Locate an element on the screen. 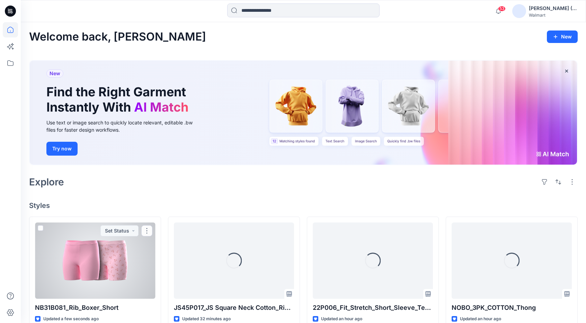 The width and height of the screenshot is (586, 323). p: 22P006_Fit_Stretch_Short_Sleeve_Tee_Shirt is located at coordinates (373, 307).